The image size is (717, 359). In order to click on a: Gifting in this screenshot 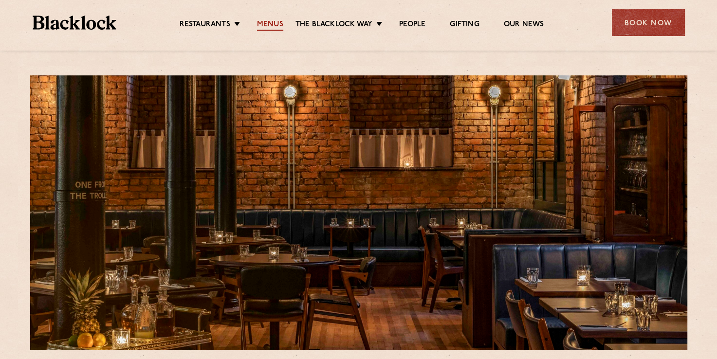, I will do `click(464, 25)`.